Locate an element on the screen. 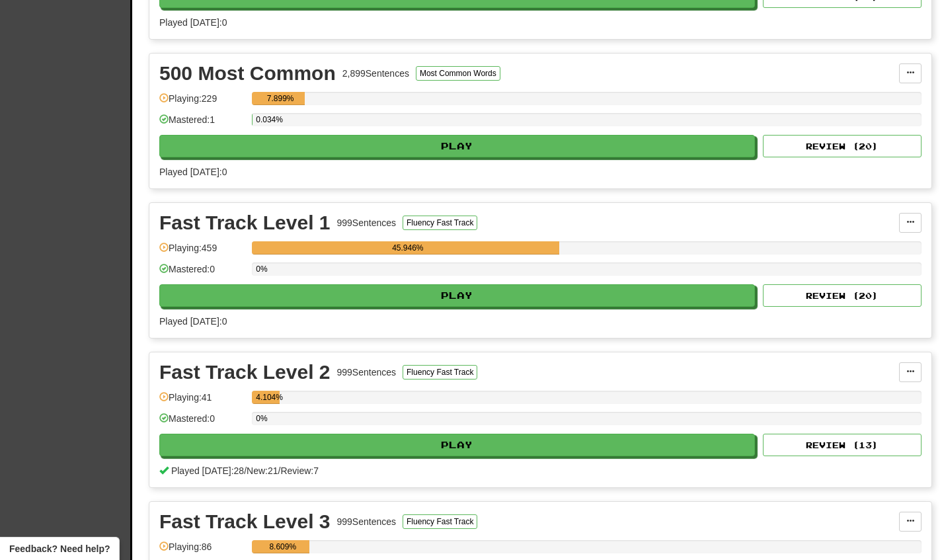 The height and width of the screenshot is (560, 942). div: 500 Most Common is located at coordinates (247, 73).